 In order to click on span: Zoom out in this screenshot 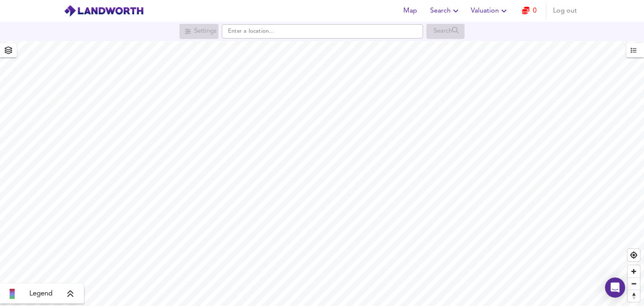, I will do `click(634, 284)`.